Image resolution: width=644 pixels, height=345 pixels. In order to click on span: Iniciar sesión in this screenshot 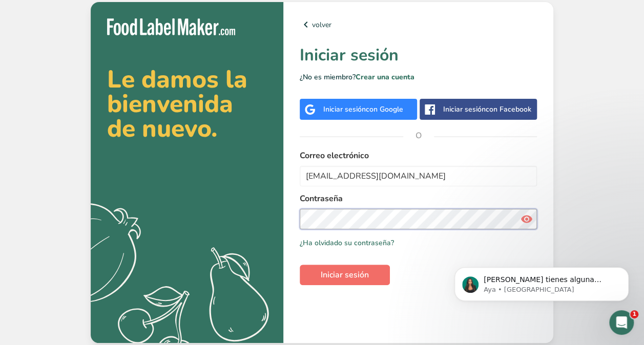, I will do `click(345, 275)`.